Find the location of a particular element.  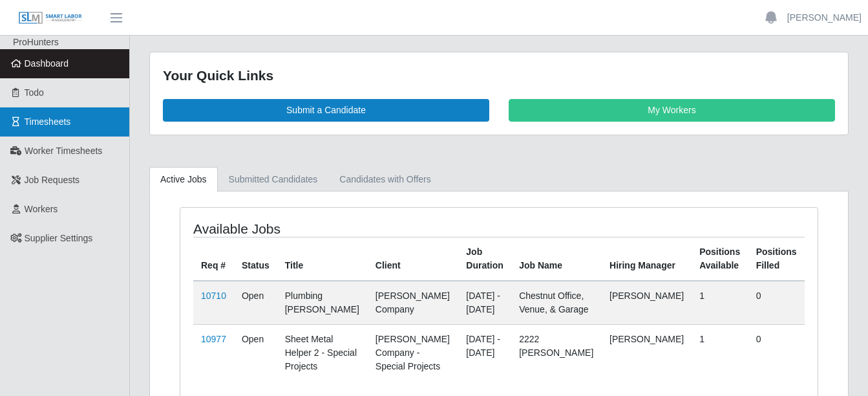

td: Sheet Metal Helper 2 - Special Projects is located at coordinates (322, 352).